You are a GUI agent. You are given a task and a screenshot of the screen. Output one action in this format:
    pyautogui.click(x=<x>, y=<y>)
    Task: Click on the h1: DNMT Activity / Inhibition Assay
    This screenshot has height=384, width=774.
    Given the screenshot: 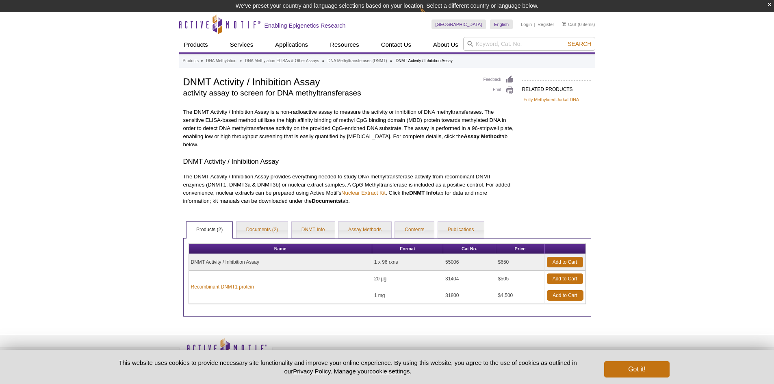 What is the action you would take?
    pyautogui.click(x=329, y=81)
    